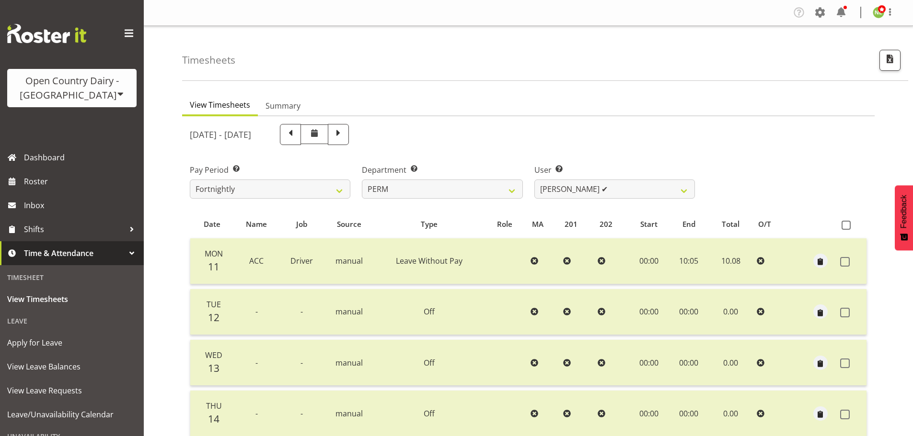 This screenshot has width=913, height=436. I want to click on span: Leave/Unavailability Calendar, so click(72, 415).